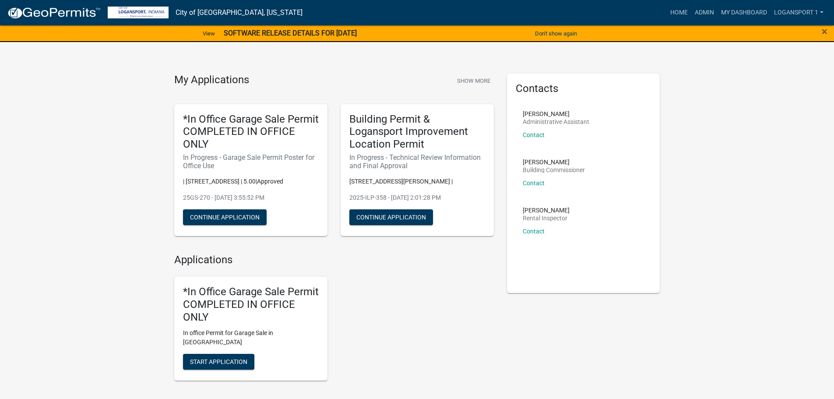  Describe the element at coordinates (334, 260) in the screenshot. I see `h4: Applications` at that location.